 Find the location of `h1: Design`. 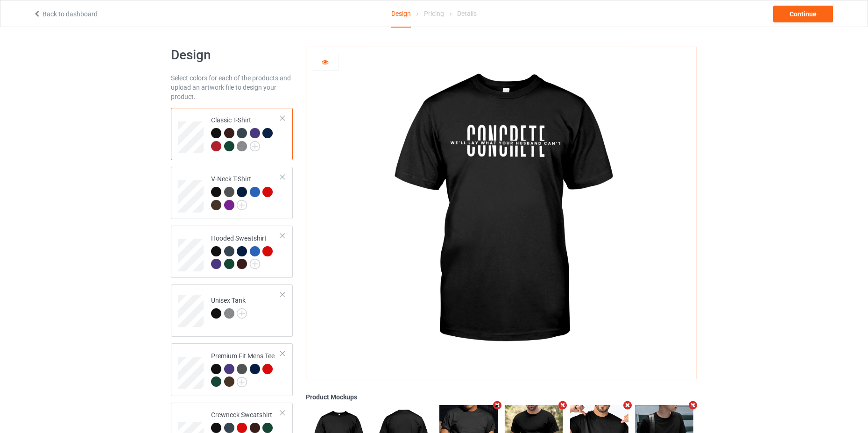

h1: Design is located at coordinates (232, 55).